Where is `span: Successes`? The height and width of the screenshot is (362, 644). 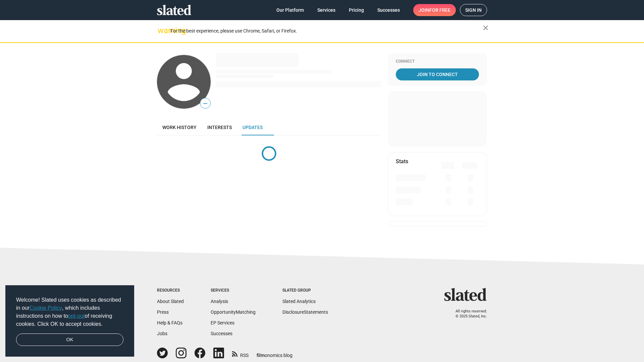 span: Successes is located at coordinates (388, 10).